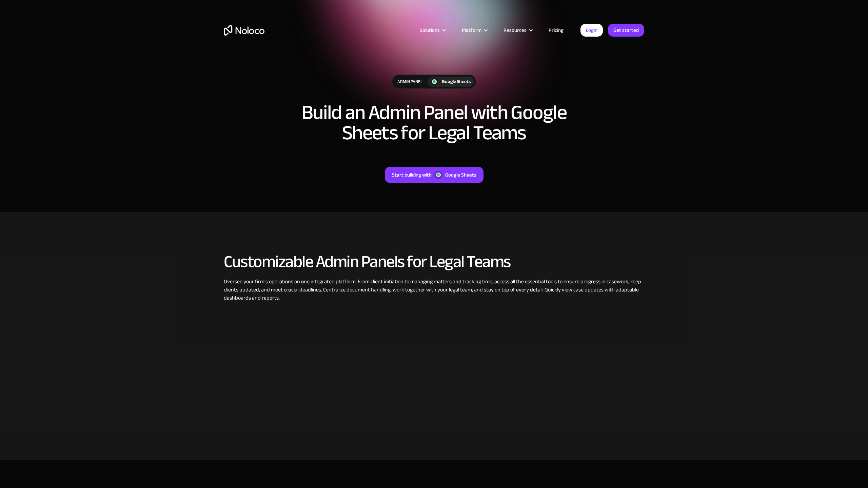  Describe the element at coordinates (244, 30) in the screenshot. I see `a: home` at that location.